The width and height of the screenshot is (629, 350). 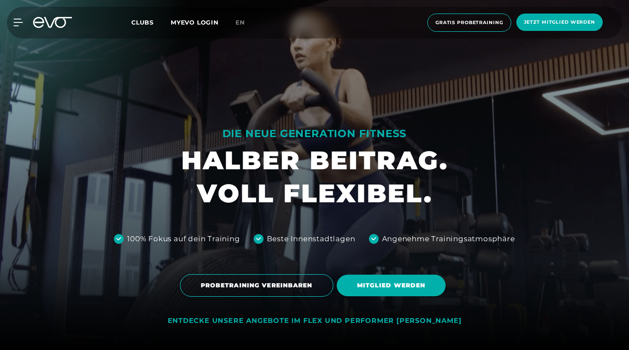 What do you see at coordinates (315, 134) in the screenshot?
I see `div: DIE NEUE GENERATION FITNESS` at bounding box center [315, 134].